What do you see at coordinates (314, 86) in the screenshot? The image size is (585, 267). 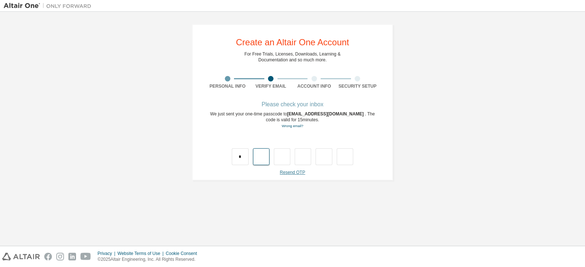 I see `div: Account Info` at bounding box center [314, 86].